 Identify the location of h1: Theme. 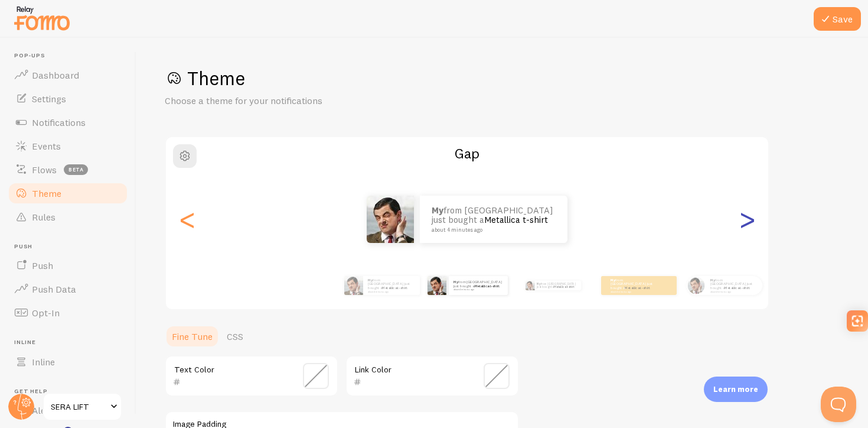
(502, 78).